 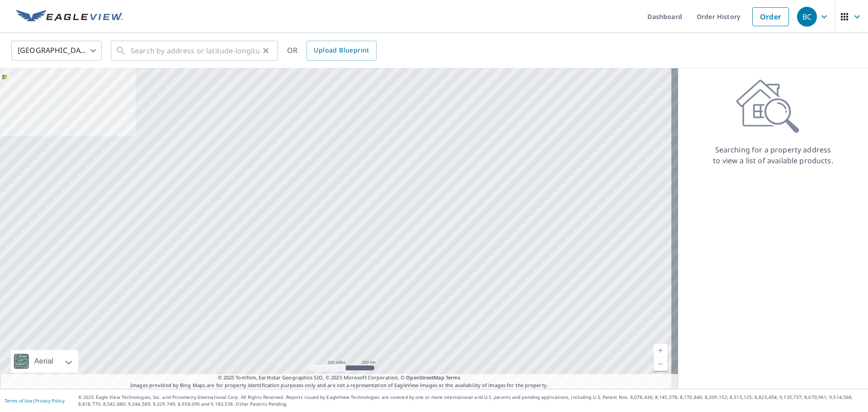 What do you see at coordinates (265, 51) in the screenshot?
I see `button: Clear` at bounding box center [265, 51].